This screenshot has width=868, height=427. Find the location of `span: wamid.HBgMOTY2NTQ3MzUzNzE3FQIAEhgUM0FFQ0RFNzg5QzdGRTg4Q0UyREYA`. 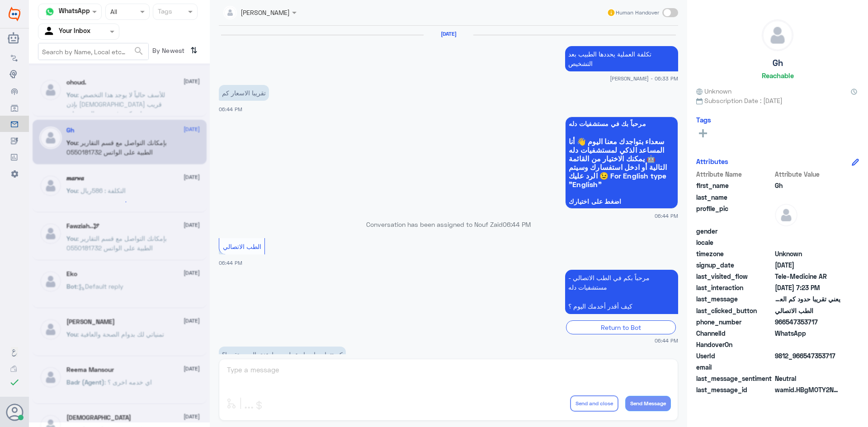

span: wamid.HBgMOTY2NTQ3MzUzNzE3FQIAEhgUM0FFQ0RFNzg5QzdGRTg4Q0UyREYA is located at coordinates (807, 389).